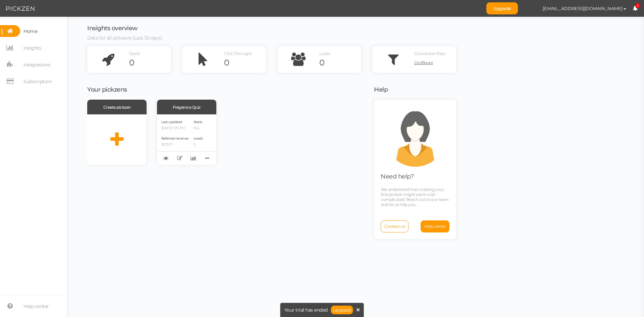 Image resolution: width=644 pixels, height=317 pixels. Describe the element at coordinates (424, 62) in the screenshot. I see `span: Configure` at that location.